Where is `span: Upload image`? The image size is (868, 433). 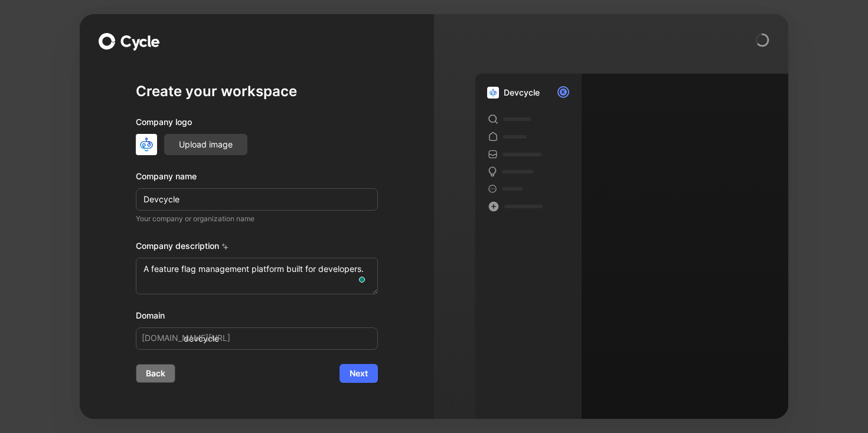
span: Upload image is located at coordinates (205, 145).